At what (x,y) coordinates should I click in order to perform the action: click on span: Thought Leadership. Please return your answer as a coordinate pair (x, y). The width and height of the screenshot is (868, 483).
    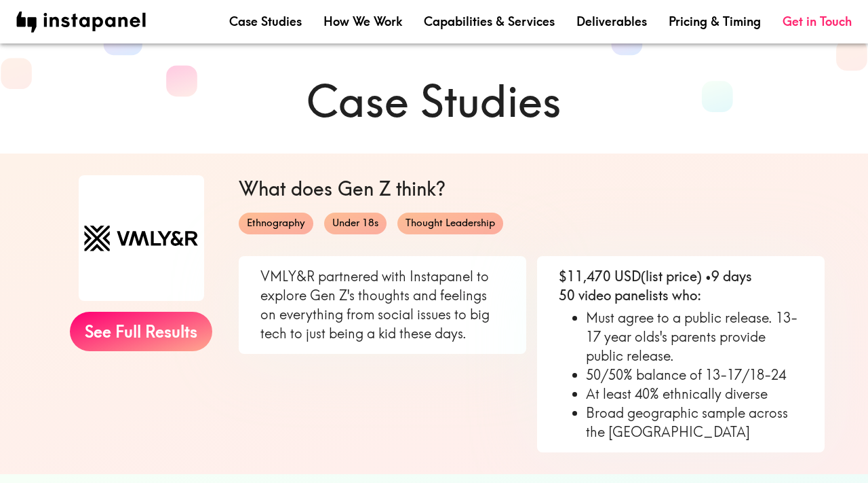
    Looking at the image, I should click on (451, 222).